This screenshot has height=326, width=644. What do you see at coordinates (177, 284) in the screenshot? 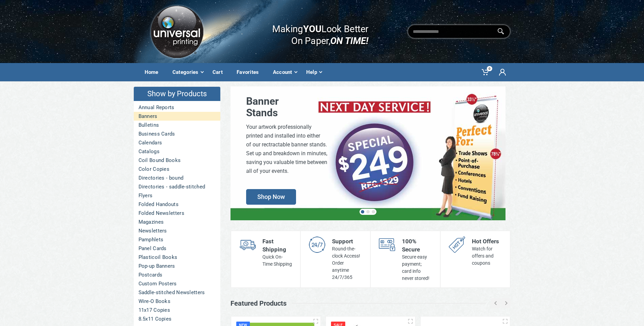
I see `a: Custom Posters` at bounding box center [177, 284].